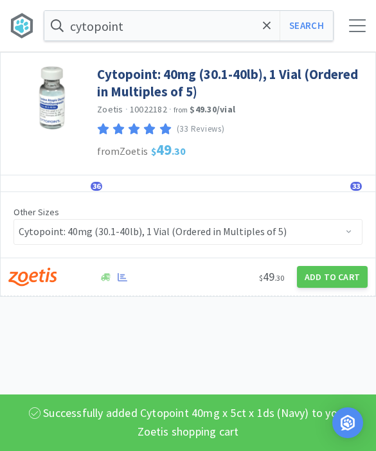 The width and height of the screenshot is (376, 451). What do you see at coordinates (96, 186) in the screenshot?
I see `span: 36` at bounding box center [96, 186].